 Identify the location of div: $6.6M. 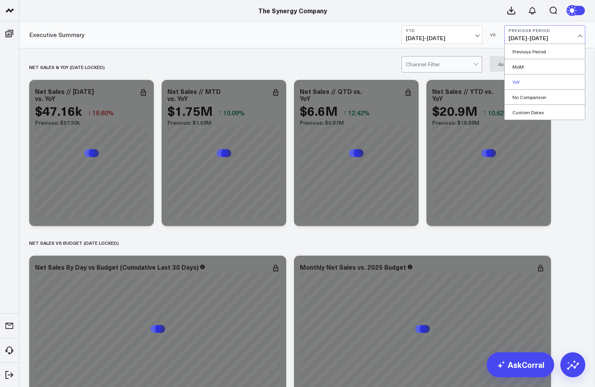
(318, 111).